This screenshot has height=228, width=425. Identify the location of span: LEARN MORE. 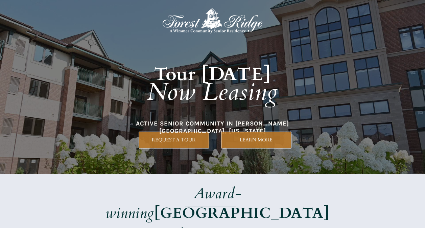
(256, 140).